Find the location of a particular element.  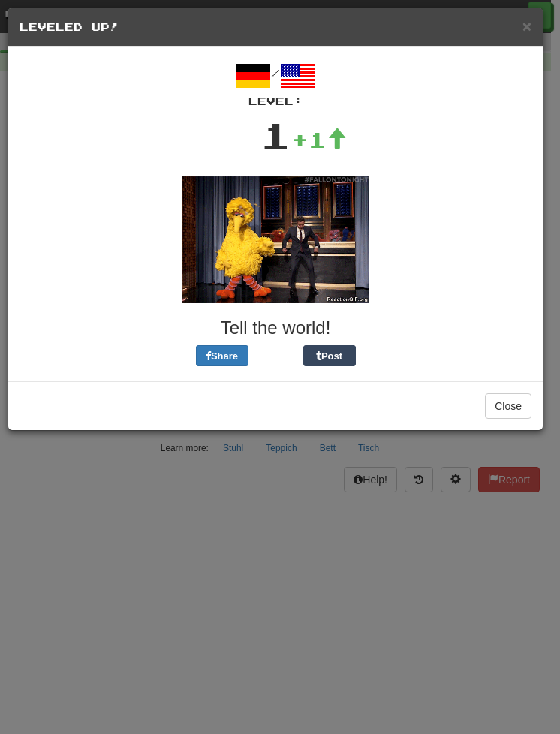

button: Post is located at coordinates (330, 356).